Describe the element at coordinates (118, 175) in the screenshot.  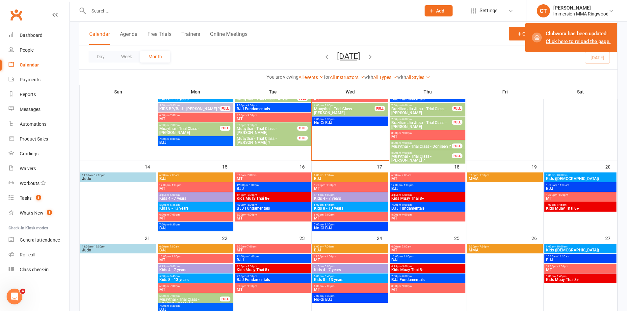
I see `span: 11:00am` at that location.